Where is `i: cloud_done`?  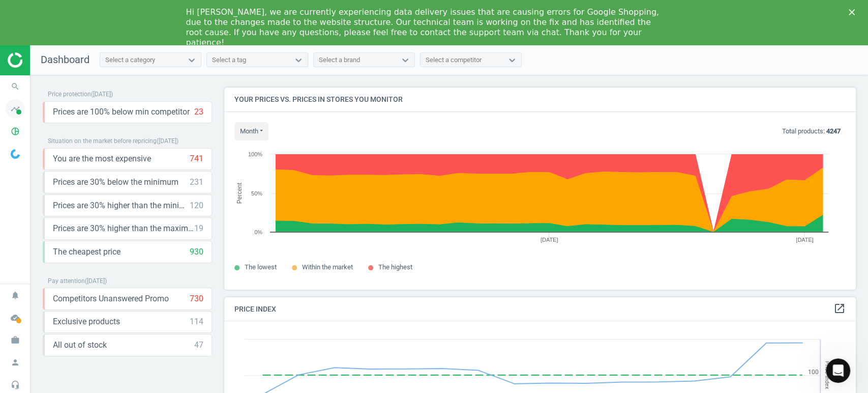 i: cloud_done is located at coordinates (15, 318).